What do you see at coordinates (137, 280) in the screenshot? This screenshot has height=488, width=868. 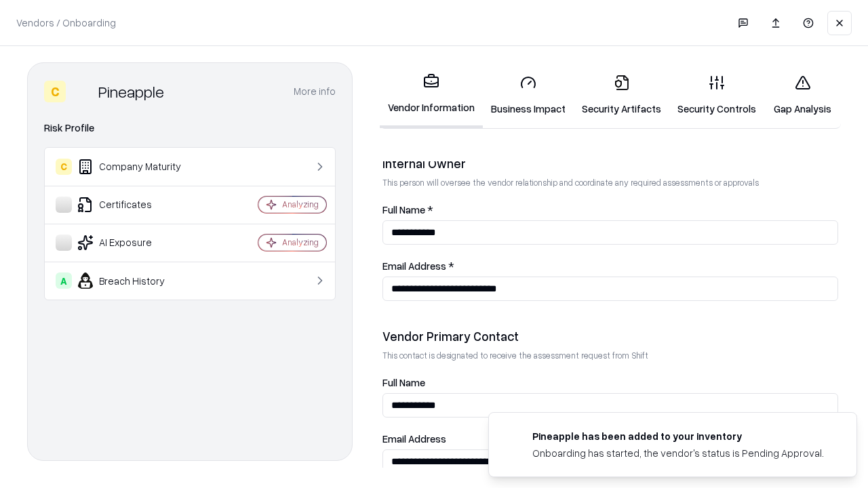 I see `div: Breach History` at bounding box center [137, 280].